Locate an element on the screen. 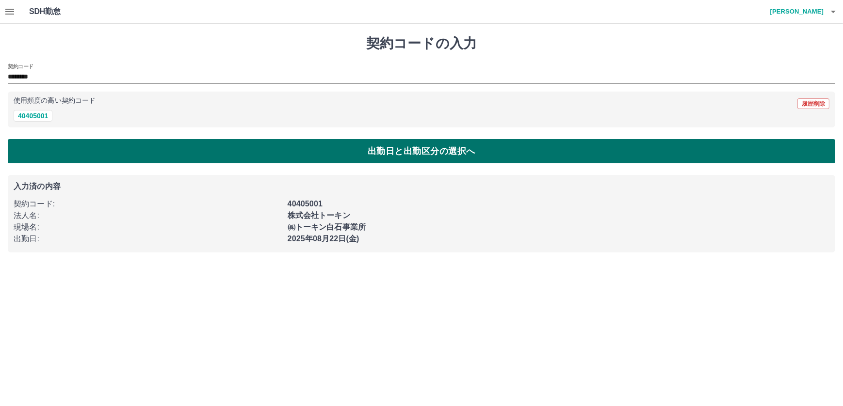 This screenshot has height=406, width=843. p: 契約コード : is located at coordinates (147, 204).